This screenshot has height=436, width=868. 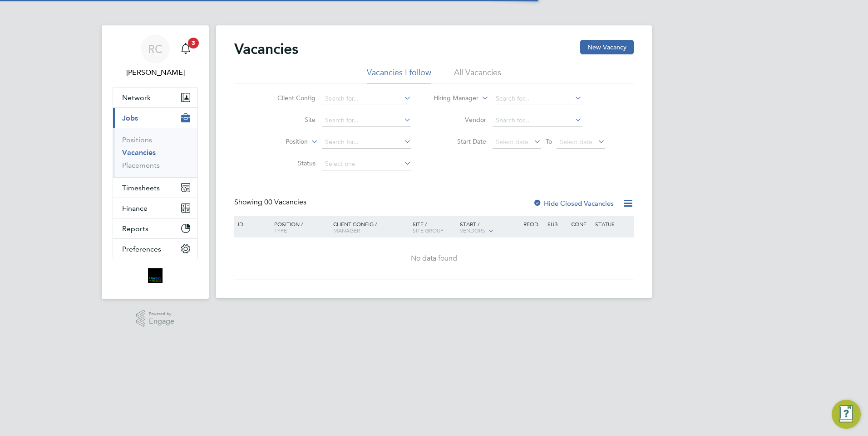 I want to click on a: Placements, so click(x=141, y=165).